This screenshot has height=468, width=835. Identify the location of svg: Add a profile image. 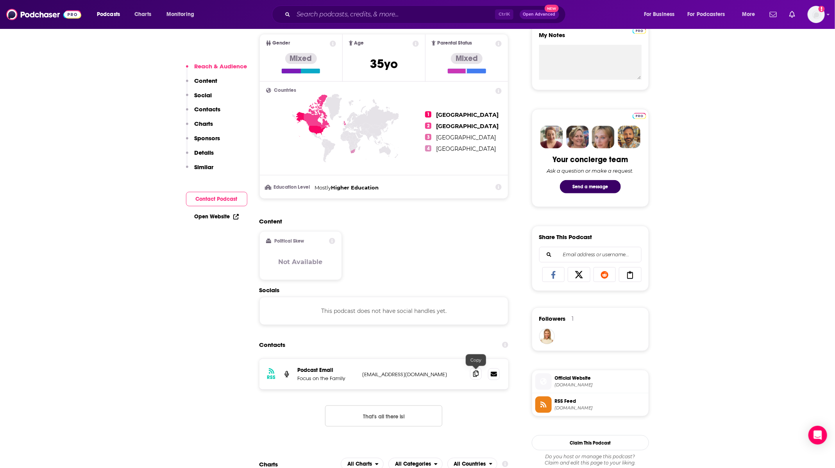
(822, 9).